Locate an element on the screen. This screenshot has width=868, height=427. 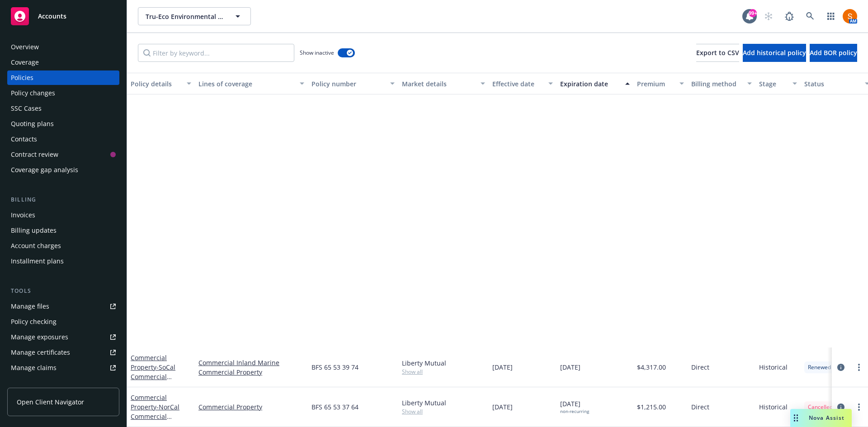
a: Manage certificates is located at coordinates (64, 352).